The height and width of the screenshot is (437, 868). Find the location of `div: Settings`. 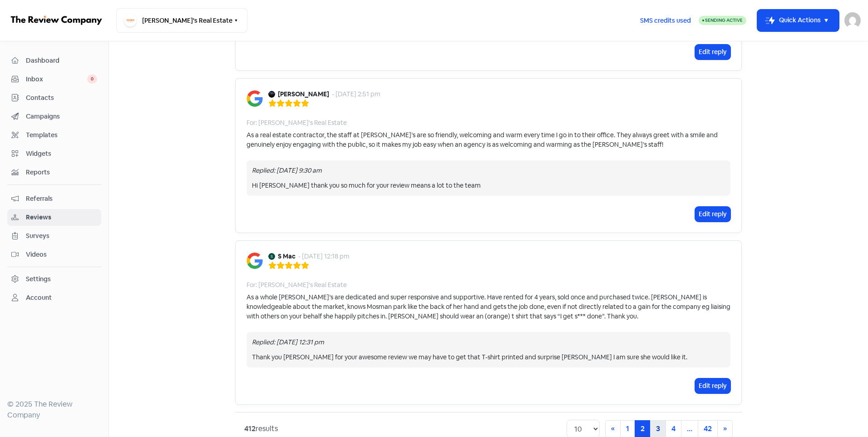

div: Settings is located at coordinates (38, 279).